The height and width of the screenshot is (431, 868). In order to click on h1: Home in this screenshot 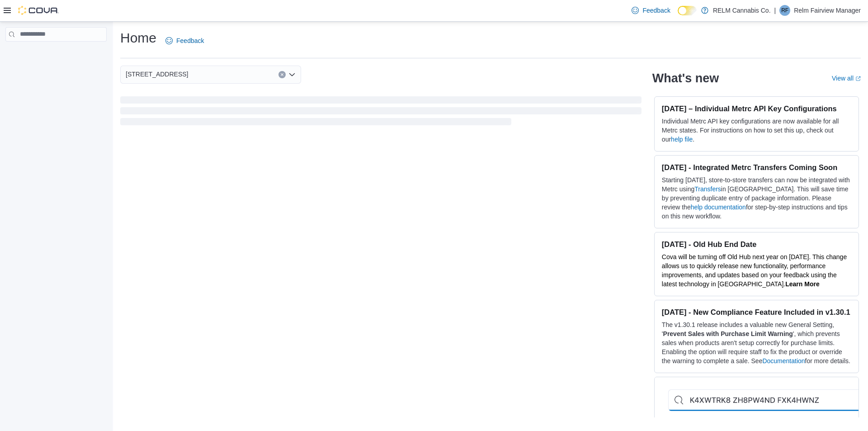, I will do `click(138, 38)`.